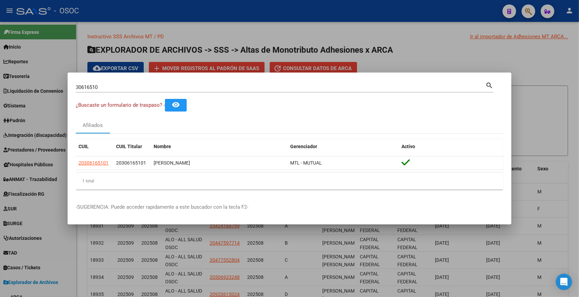 The image size is (579, 297). What do you see at coordinates (304, 146) in the screenshot?
I see `span: Gerenciador` at bounding box center [304, 146].